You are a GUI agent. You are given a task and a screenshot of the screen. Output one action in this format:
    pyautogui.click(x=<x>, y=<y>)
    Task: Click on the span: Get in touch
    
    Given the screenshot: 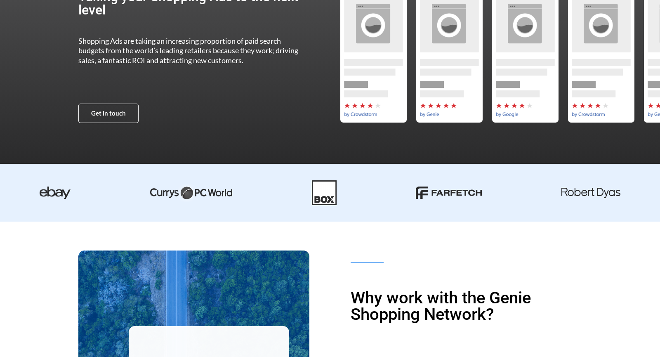 What is the action you would take?
    pyautogui.click(x=108, y=113)
    